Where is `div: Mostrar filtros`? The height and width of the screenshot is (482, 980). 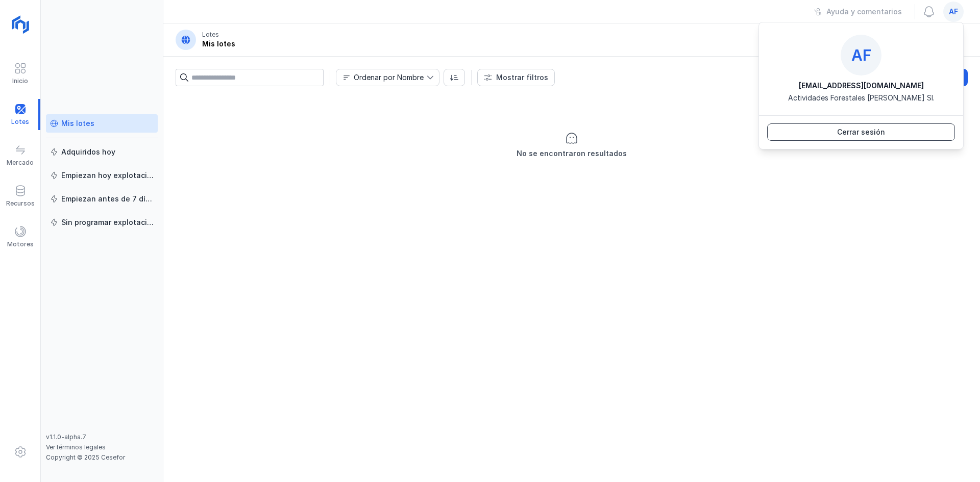 div: Mostrar filtros is located at coordinates (522, 78).